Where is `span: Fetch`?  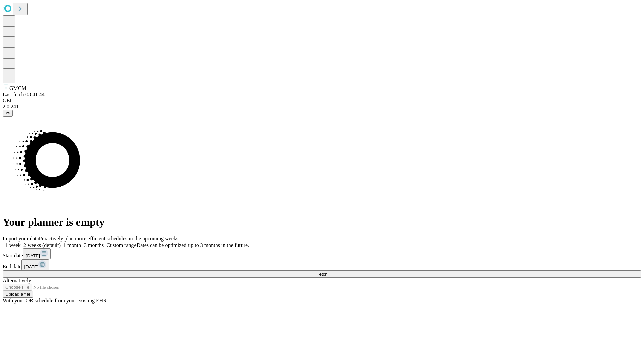 span: Fetch is located at coordinates (322, 274).